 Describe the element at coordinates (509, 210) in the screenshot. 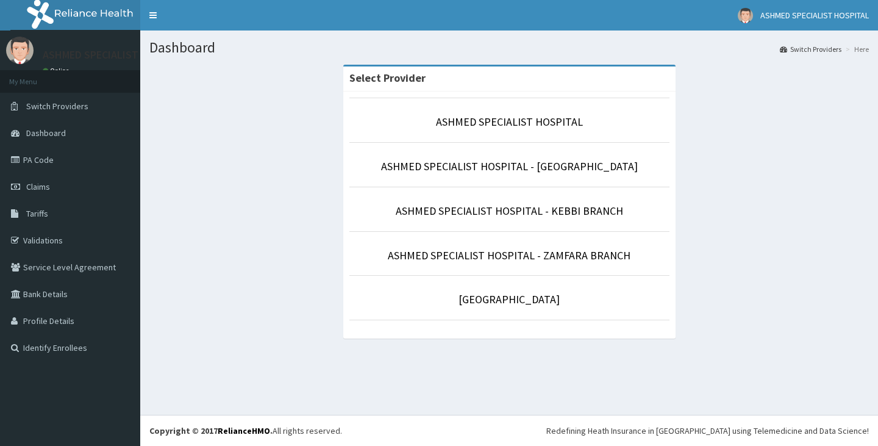

I see `a: ASHMED SPECIALIST HOSPITAL - KEBBI BRANCH` at that location.